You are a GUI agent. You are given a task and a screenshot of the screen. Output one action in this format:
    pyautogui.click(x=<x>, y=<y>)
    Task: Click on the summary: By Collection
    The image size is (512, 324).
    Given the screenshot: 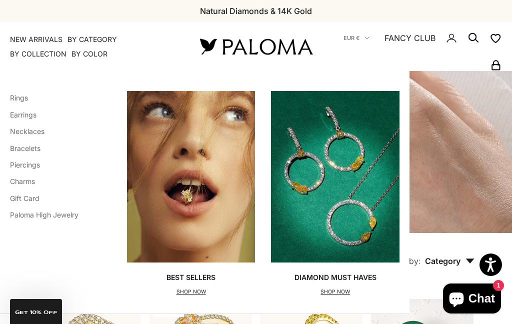 What is the action you would take?
    pyautogui.click(x=38, y=54)
    